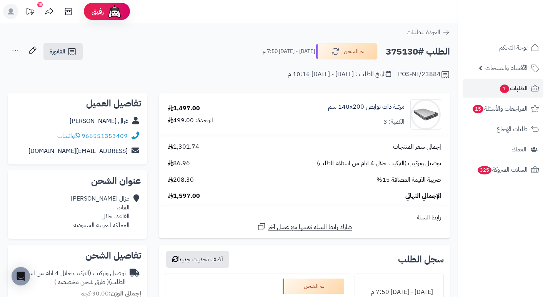 The height and width of the screenshot is (297, 548). What do you see at coordinates (503, 88) in the screenshot?
I see `a: الطلبات1` at bounding box center [503, 88].